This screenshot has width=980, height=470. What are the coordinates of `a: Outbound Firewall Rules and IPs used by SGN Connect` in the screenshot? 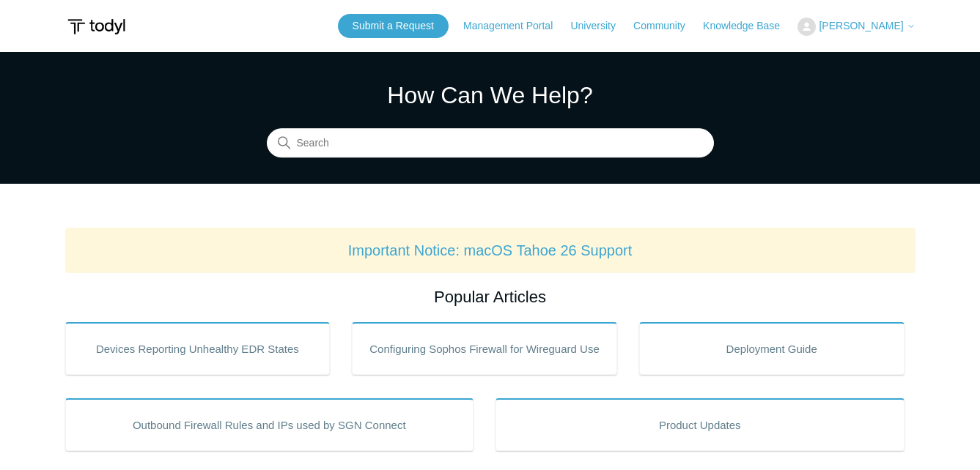 It's located at (270, 425).